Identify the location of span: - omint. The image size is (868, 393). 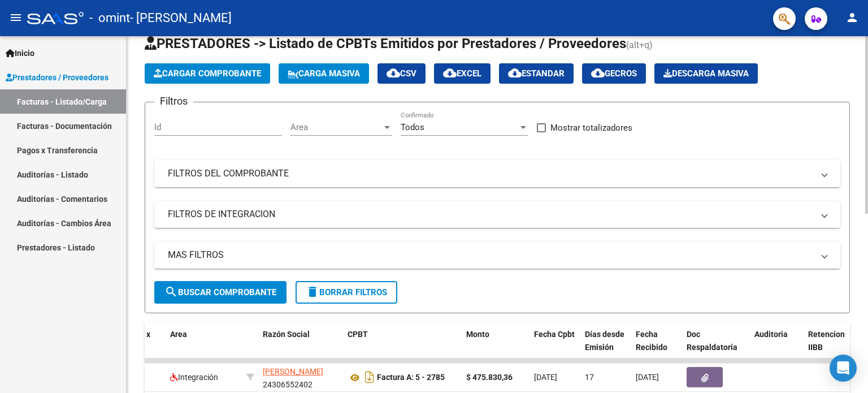
(110, 18).